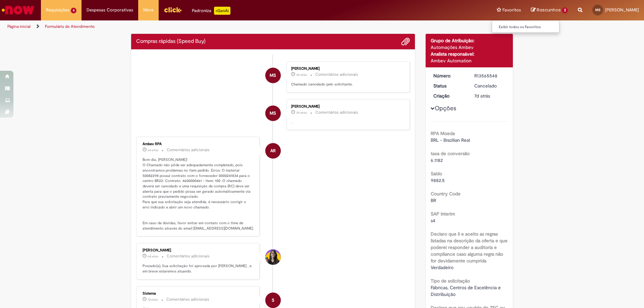 The image size is (644, 308). What do you see at coordinates (436, 174) in the screenshot?
I see `b: Saldo` at bounding box center [436, 174].